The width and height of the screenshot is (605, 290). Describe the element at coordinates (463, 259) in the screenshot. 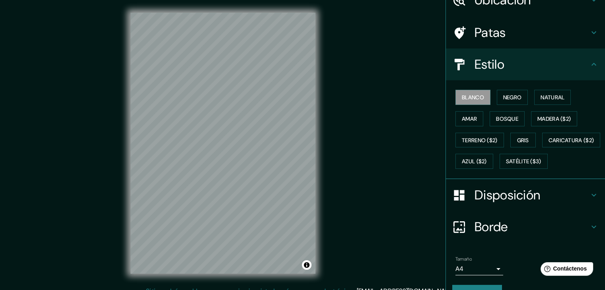

I see `font: Tamaño` at that location.